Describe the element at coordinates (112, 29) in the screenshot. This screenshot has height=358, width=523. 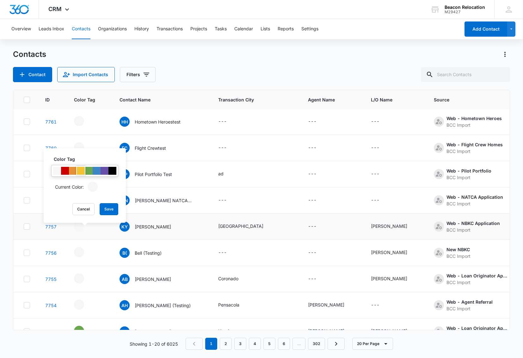
I see `button: Organizations` at that location.